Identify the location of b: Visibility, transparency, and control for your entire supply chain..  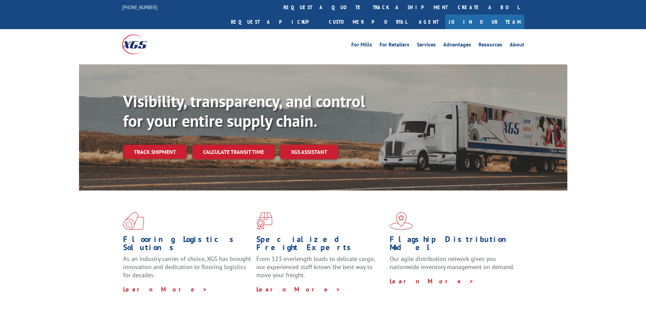
(244, 111).